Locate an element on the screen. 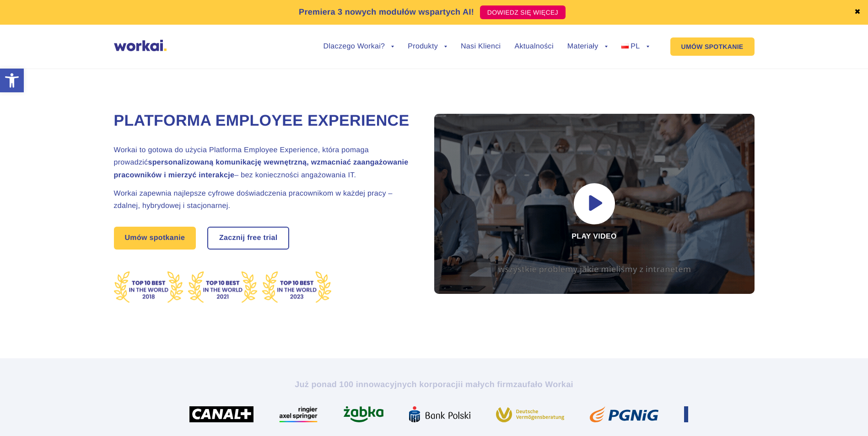 The height and width of the screenshot is (436, 868). a: Dlaczego Workai? is located at coordinates (358, 47).